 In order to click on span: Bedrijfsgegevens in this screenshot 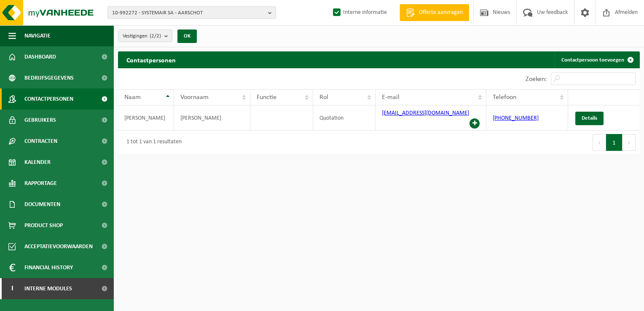, I will do `click(49, 78)`.